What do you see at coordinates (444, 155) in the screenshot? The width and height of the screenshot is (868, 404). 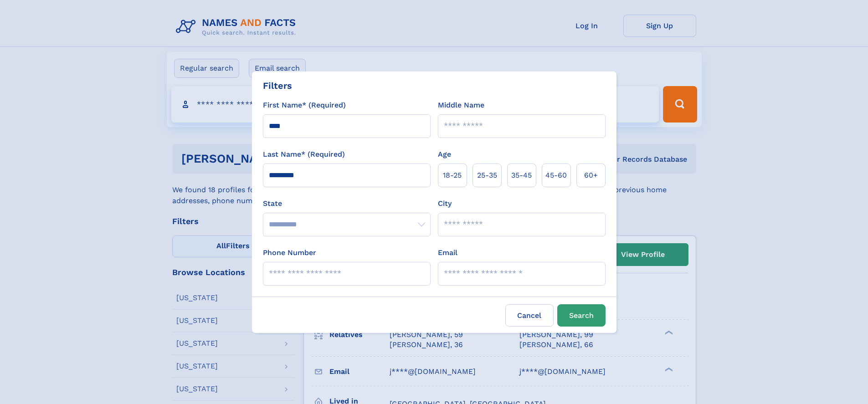 I see `label: Age` at bounding box center [444, 155].